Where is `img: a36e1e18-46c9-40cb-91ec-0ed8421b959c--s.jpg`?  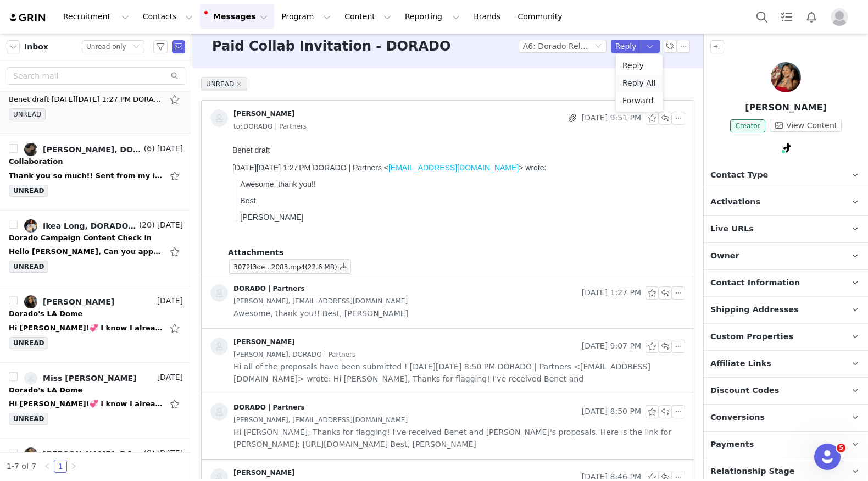 img: a36e1e18-46c9-40cb-91ec-0ed8421b959c--s.jpg is located at coordinates (31, 378).